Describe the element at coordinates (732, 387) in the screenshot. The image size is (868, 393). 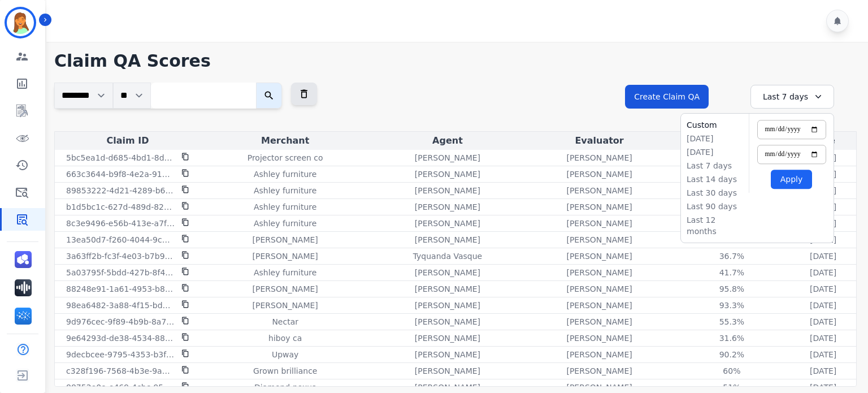
I see `div: 51%` at that location.